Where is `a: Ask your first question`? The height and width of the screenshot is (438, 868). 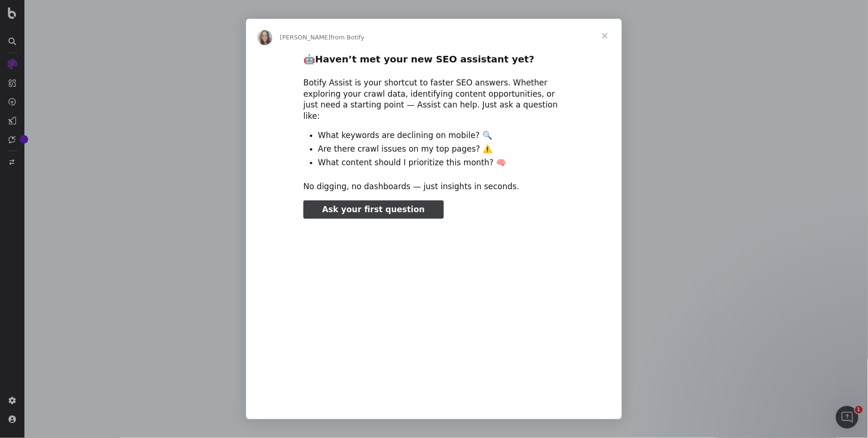 a: Ask your first question is located at coordinates (374, 210).